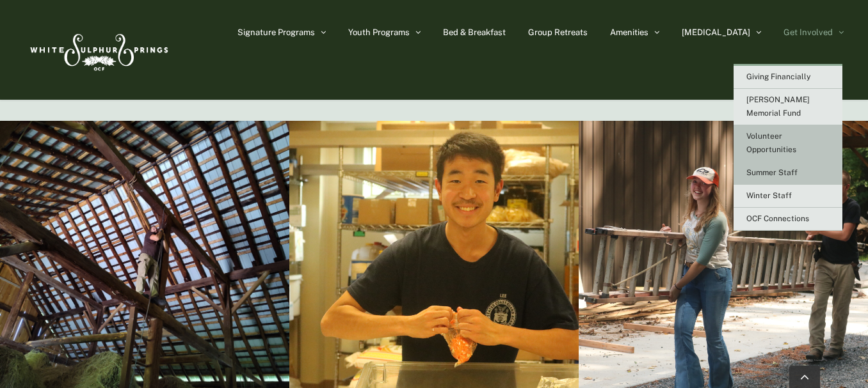  What do you see at coordinates (788, 196) in the screenshot?
I see `a: Winter Staff` at bounding box center [788, 196].